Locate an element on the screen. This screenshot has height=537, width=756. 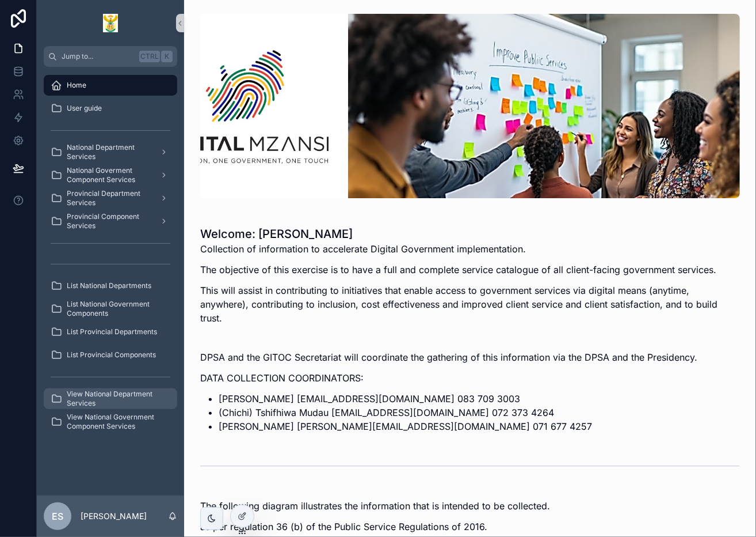
a: View National Department Services is located at coordinates (111, 398).